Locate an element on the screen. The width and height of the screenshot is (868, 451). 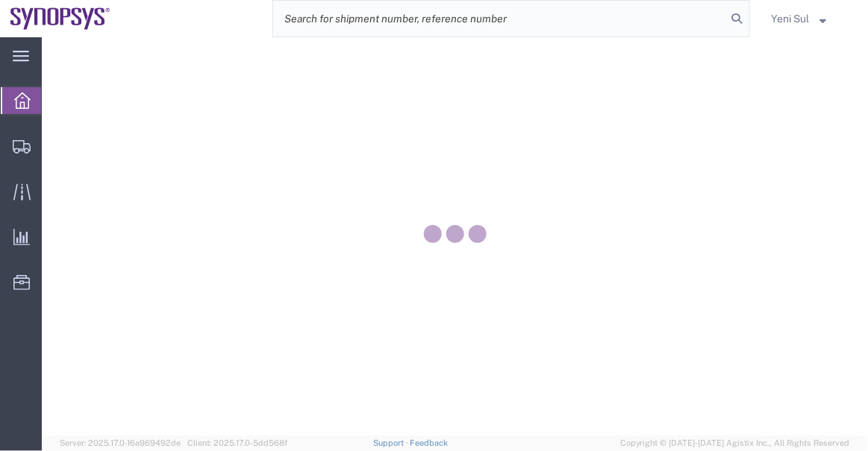
a: Support is located at coordinates (392, 443).